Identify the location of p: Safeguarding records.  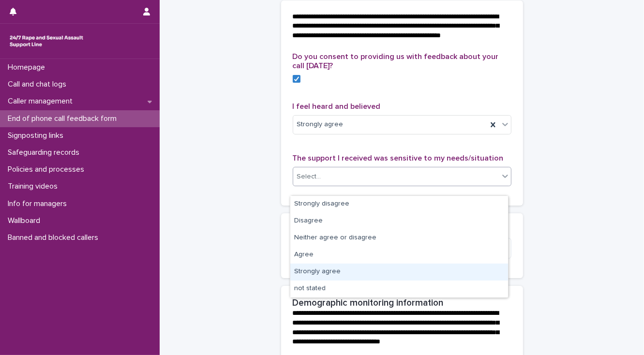
(45, 152).